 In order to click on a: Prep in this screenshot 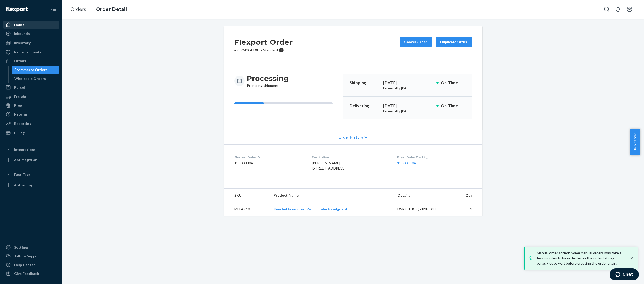, I will do `click(31, 106)`.